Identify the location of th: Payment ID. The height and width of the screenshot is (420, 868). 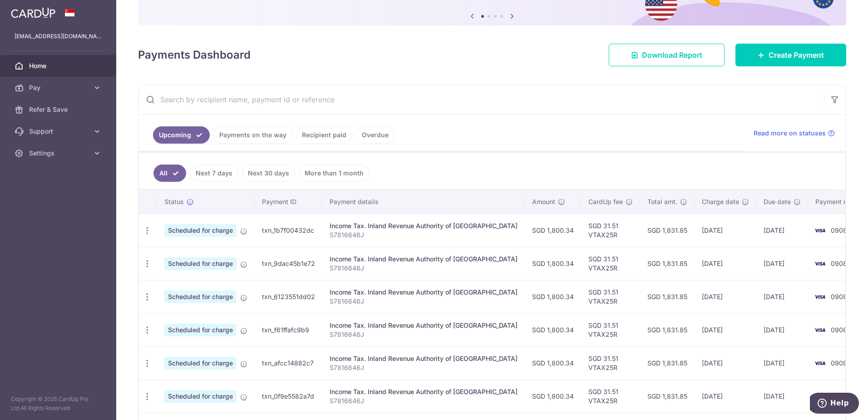
(288, 202).